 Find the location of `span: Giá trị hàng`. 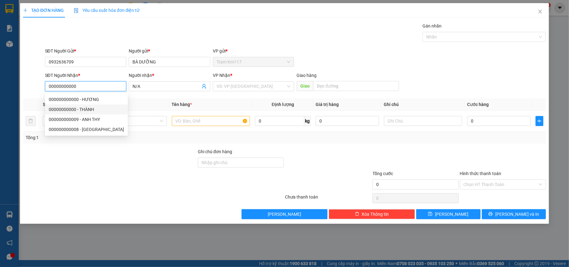

span: Giá trị hàng is located at coordinates (327, 104).